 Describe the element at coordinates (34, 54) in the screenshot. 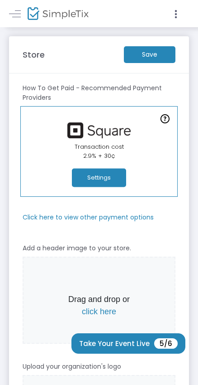

I see `m-panel-title: Store` at that location.